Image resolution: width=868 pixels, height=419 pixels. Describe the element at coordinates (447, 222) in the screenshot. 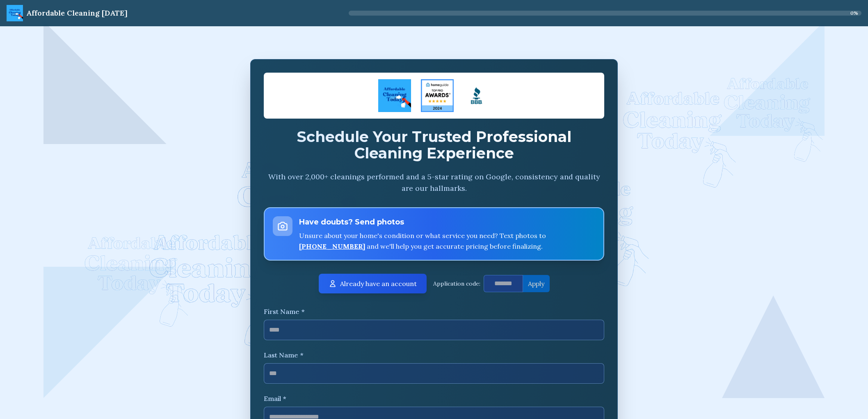

I see `h3: Have doubts? Send photos` at that location.